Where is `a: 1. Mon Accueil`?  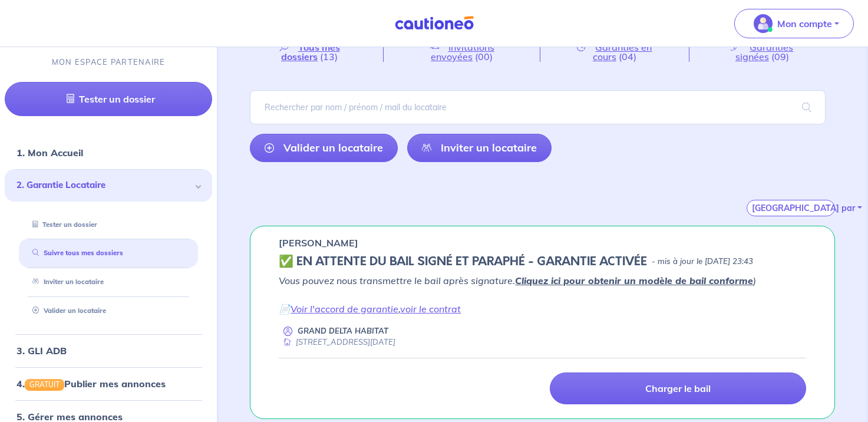
a: 1. Mon Accueil is located at coordinates (49, 153).